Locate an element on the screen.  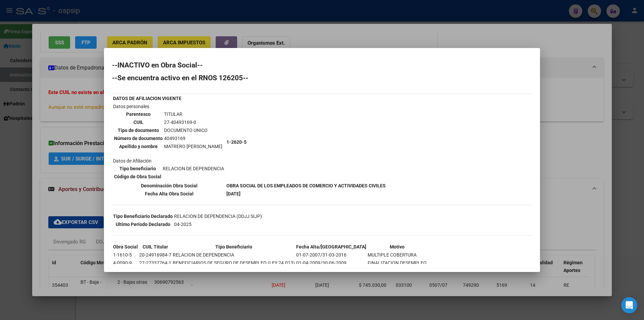
th: CUIL is located at coordinates (138, 122).